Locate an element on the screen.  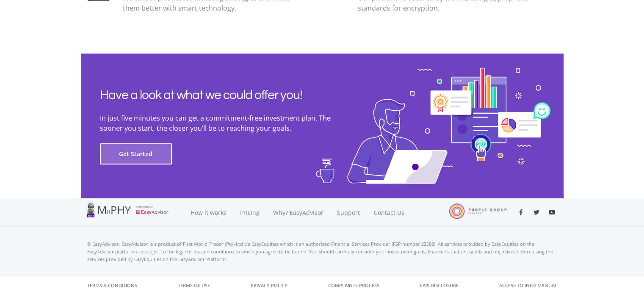
p: In just five minutes you can get a commitment-free investment plan. The sooner you start, the clo... is located at coordinates (227, 123).